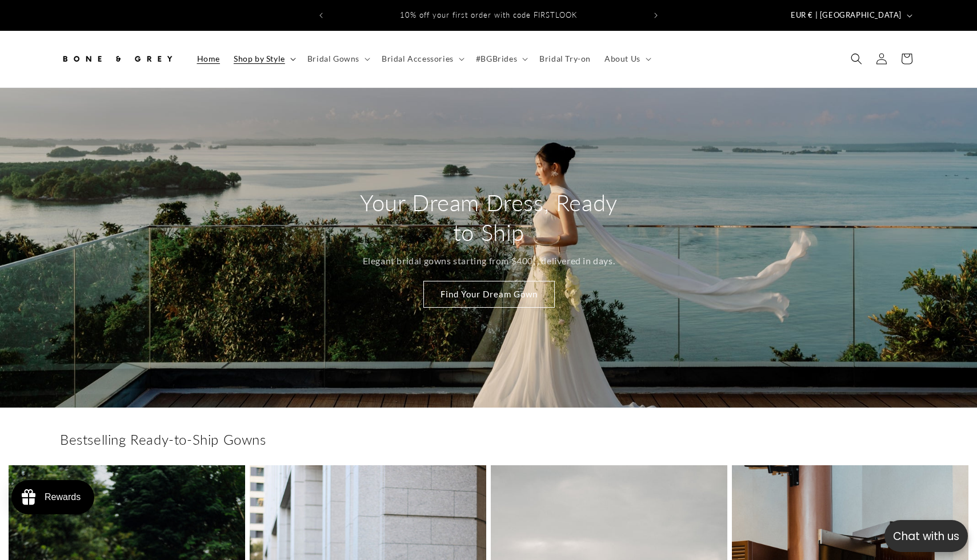 The image size is (977, 560). What do you see at coordinates (208, 58) in the screenshot?
I see `span: Home` at bounding box center [208, 58].